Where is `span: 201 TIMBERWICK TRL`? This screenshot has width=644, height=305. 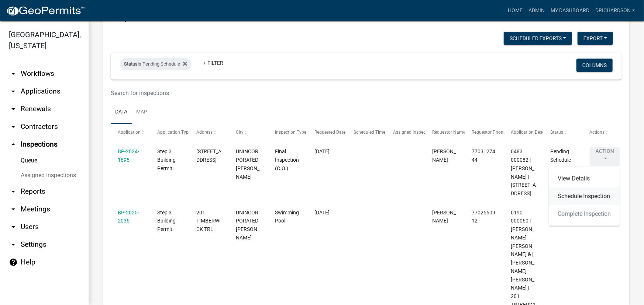 span: 201 TIMBERWICK TRL is located at coordinates (209, 222).